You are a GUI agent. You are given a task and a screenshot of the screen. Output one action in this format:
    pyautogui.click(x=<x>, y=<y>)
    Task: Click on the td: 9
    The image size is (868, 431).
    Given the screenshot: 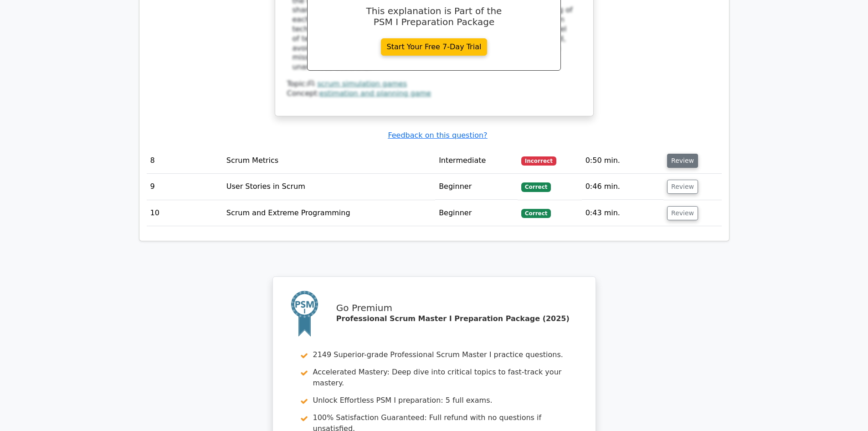 What is the action you would take?
    pyautogui.click(x=185, y=186)
    